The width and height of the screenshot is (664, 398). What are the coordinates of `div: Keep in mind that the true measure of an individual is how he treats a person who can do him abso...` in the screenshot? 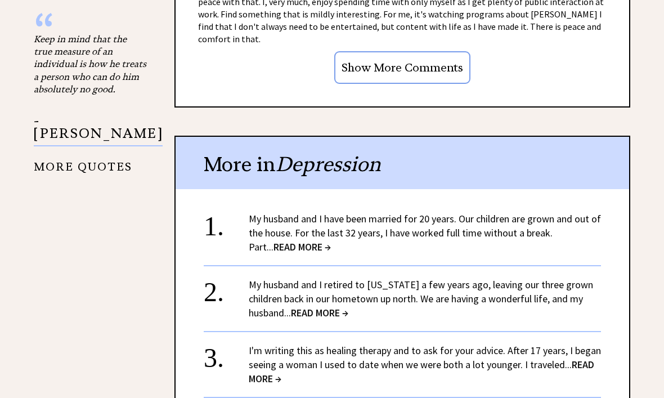 It's located at (90, 64).